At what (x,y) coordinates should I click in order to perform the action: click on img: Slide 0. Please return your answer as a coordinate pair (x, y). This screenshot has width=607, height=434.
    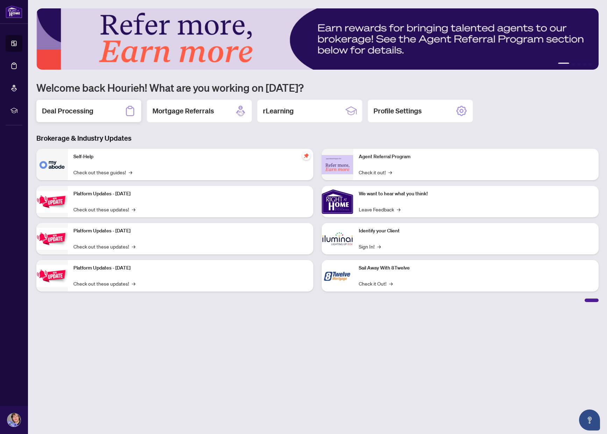
    Looking at the image, I should click on (318, 39).